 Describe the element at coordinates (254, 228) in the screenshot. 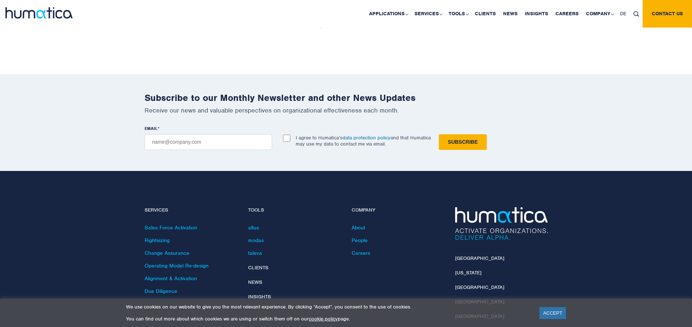

I see `a: altus` at that location.